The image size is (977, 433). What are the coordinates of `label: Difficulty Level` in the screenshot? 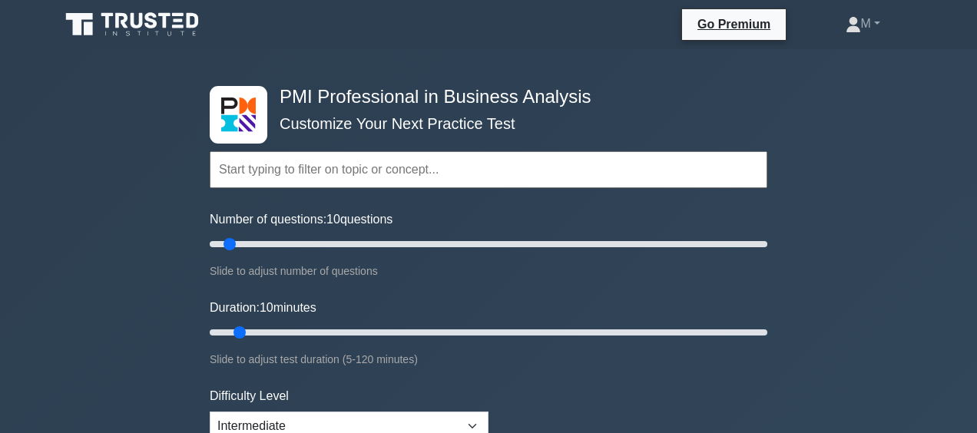 It's located at (249, 396).